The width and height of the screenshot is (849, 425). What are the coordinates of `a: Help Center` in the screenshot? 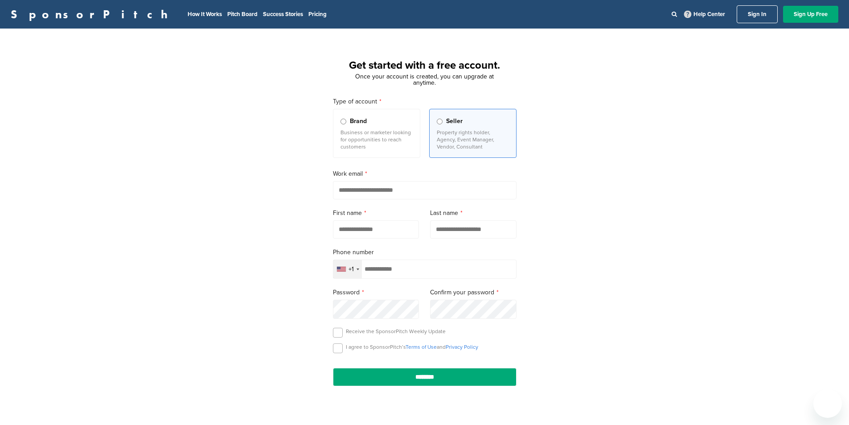 It's located at (704, 14).